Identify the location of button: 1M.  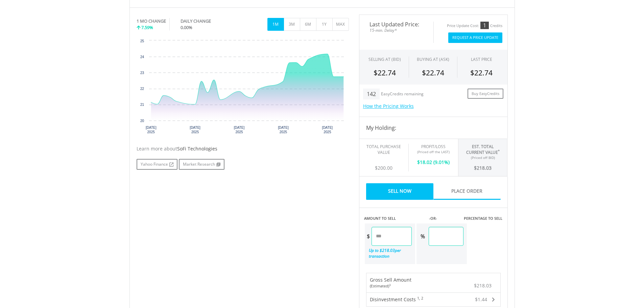
(276, 24).